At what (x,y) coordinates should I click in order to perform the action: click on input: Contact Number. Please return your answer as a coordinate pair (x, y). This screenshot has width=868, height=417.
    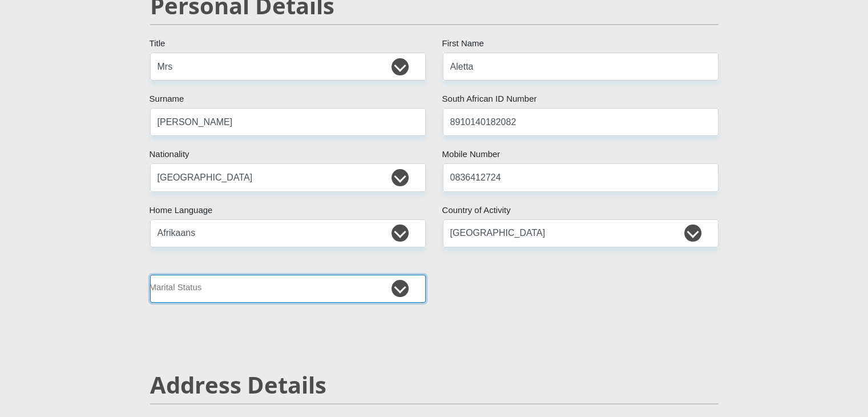
    Looking at the image, I should click on (580, 177).